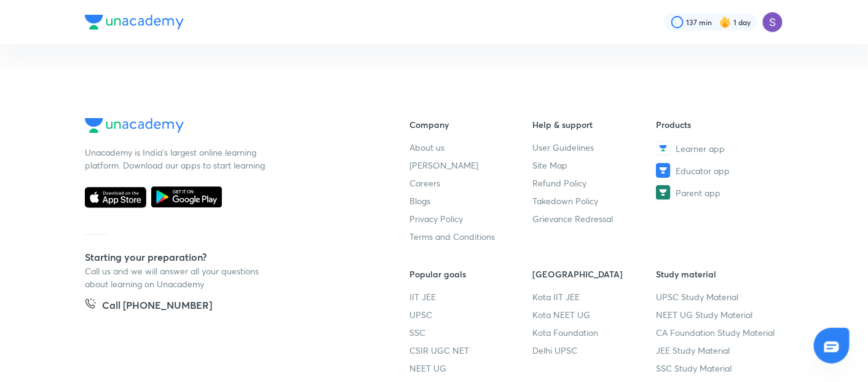 This screenshot has height=382, width=868. Describe the element at coordinates (717, 274) in the screenshot. I see `h6: Study material` at that location.